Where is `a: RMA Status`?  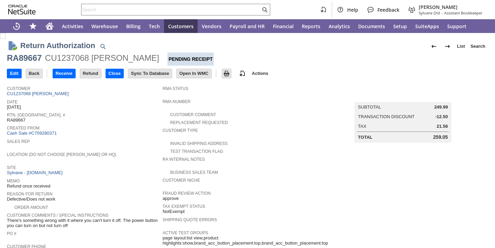
a: RMA Status is located at coordinates (175, 89).